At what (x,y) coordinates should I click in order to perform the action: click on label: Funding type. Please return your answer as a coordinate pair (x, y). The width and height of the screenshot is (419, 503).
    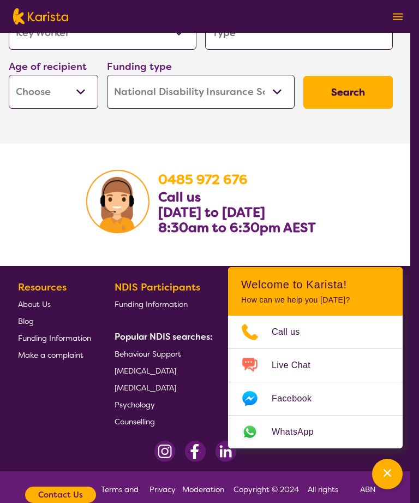
    Looking at the image, I should click on (139, 67).